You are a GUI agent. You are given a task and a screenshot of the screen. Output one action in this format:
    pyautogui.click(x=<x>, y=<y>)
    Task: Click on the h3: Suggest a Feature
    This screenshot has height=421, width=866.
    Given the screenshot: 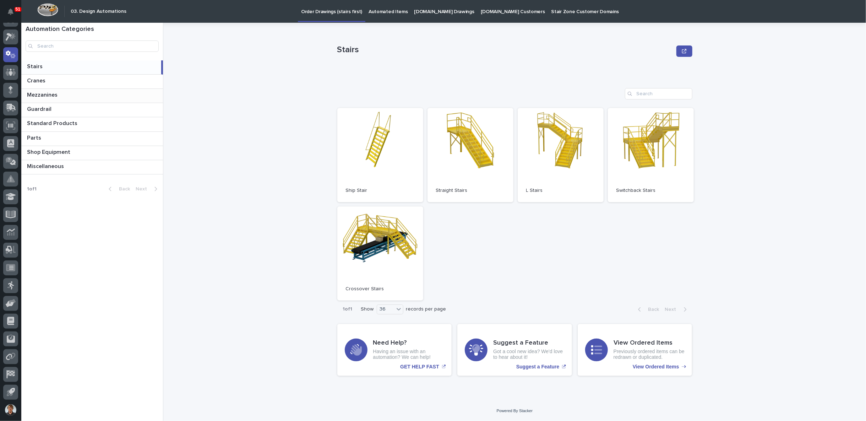 What is the action you would take?
    pyautogui.click(x=528, y=343)
    